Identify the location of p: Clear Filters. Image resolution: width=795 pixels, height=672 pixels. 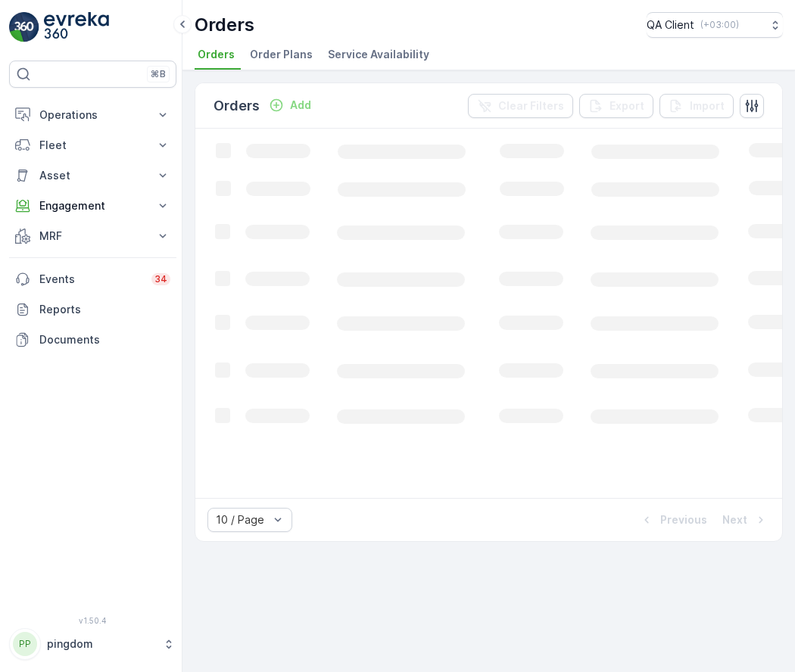
(530, 106).